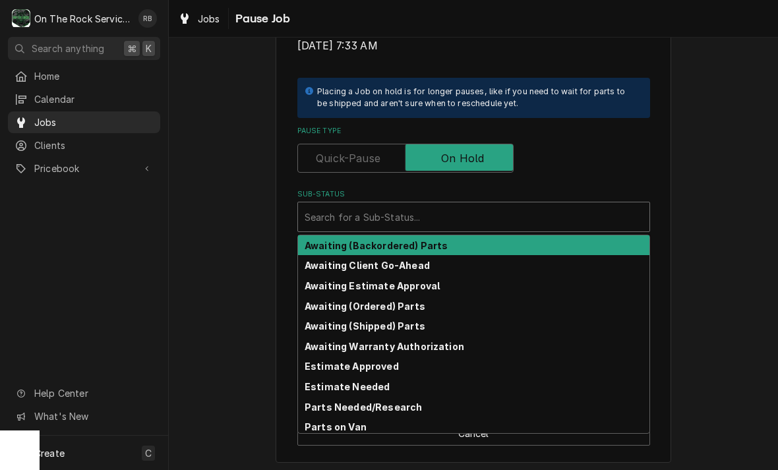  What do you see at coordinates (473, 194) in the screenshot?
I see `label: Sub-Status` at bounding box center [473, 194].